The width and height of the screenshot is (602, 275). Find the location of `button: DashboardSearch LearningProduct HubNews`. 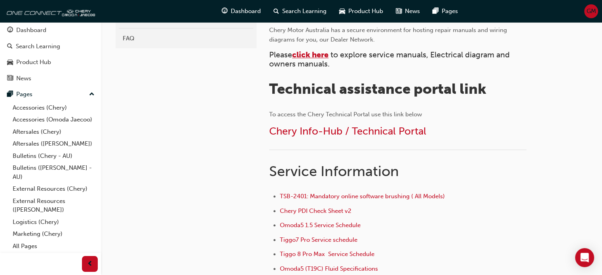

button: DashboardSearch LearningProduct HubNews is located at coordinates (50, 54).